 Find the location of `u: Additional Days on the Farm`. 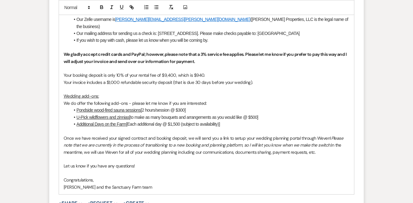

u: Additional Days on the Farm is located at coordinates (101, 124).